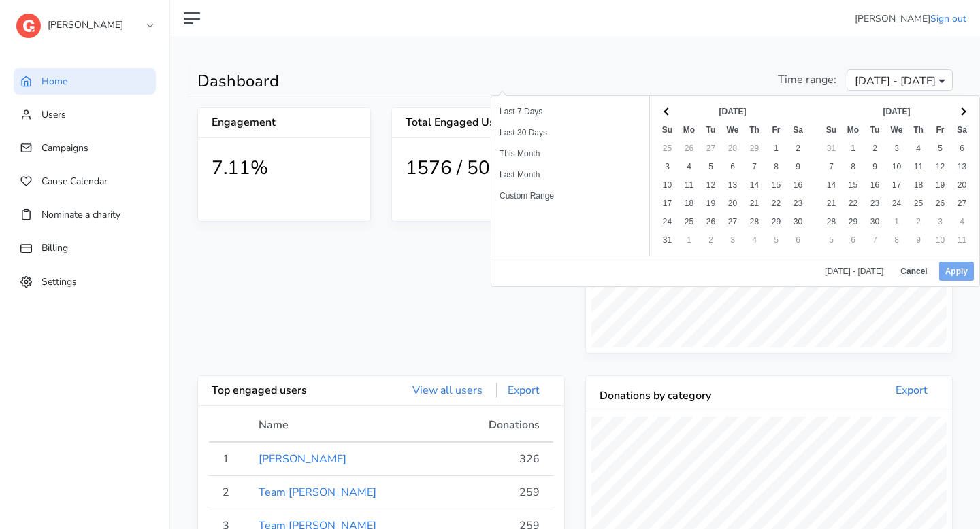 The width and height of the screenshot is (980, 529). What do you see at coordinates (84, 148) in the screenshot?
I see `a: Campaigns` at bounding box center [84, 148].